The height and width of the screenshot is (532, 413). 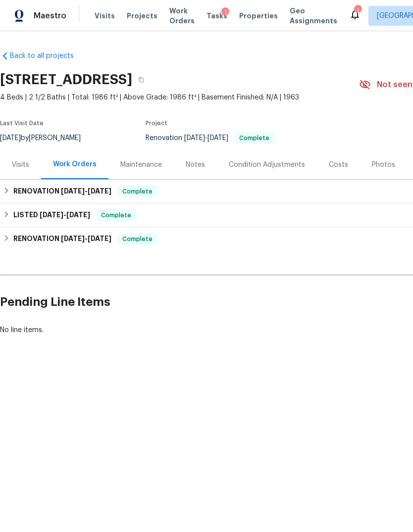 What do you see at coordinates (384, 165) in the screenshot?
I see `div: Photos` at bounding box center [384, 165].